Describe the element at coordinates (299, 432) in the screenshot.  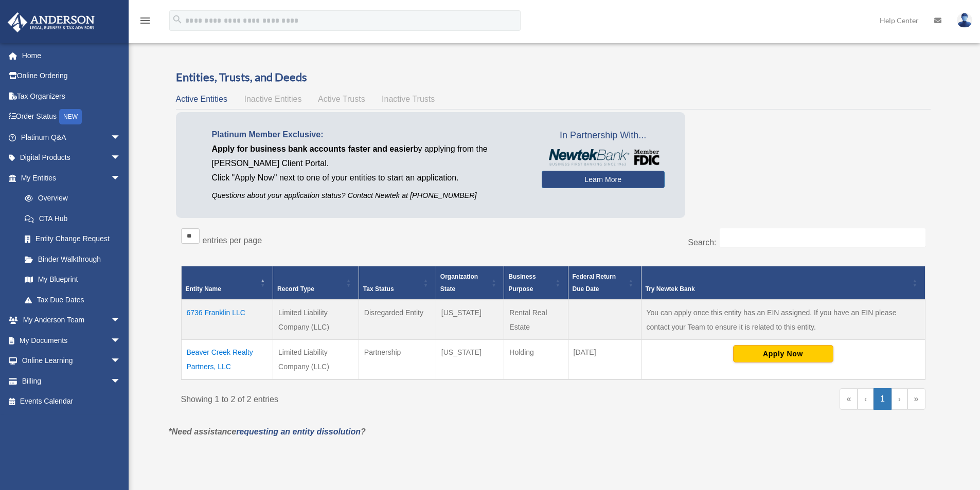
I see `a: requesting an entity dissolution` at that location.